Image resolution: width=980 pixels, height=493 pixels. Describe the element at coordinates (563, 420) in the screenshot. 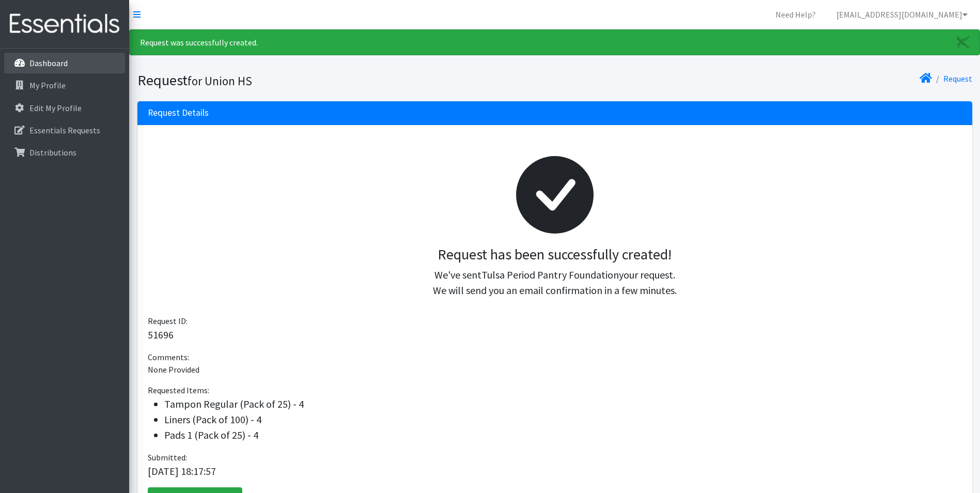

I see `li: Liners (Pack of 100) - 4` at that location.